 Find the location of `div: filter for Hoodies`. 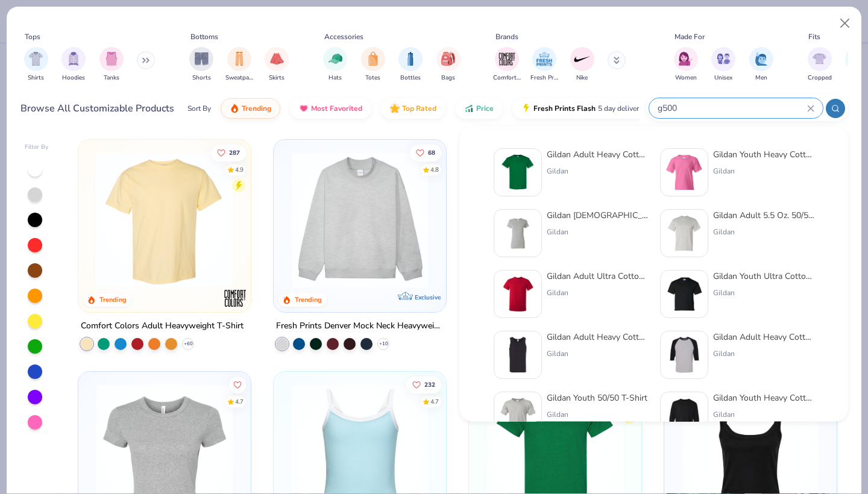

div: filter for Hoodies is located at coordinates (74, 65).